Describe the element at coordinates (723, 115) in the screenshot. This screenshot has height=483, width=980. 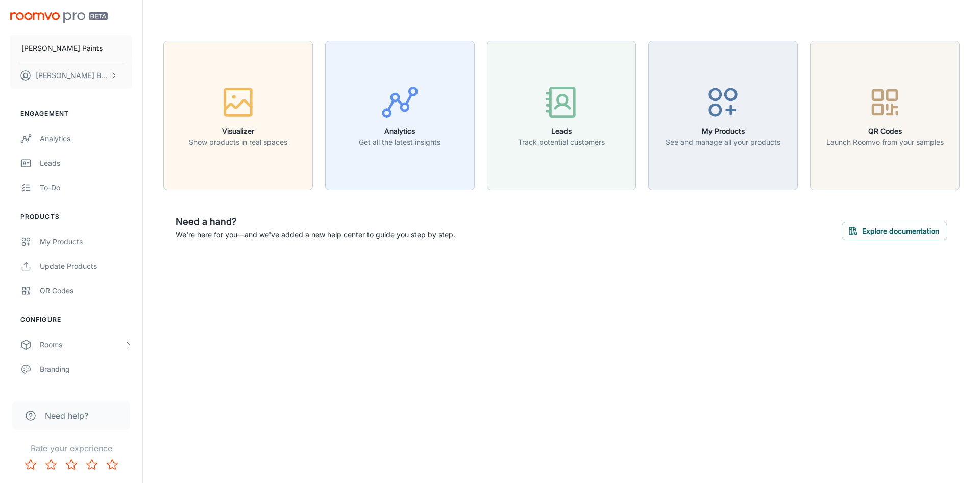
I see `a: My ProductsSee and manage all your products` at that location.